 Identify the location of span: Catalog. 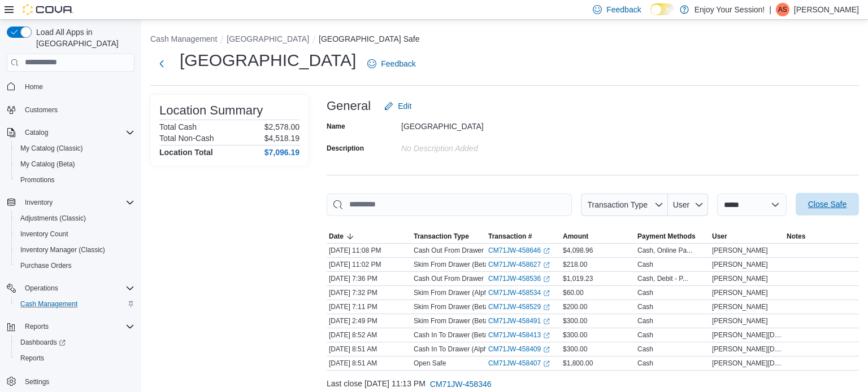
(37, 132).